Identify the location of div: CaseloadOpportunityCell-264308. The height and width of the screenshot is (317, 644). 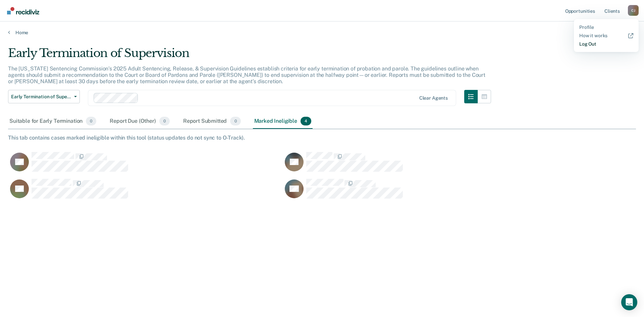
(146, 165).